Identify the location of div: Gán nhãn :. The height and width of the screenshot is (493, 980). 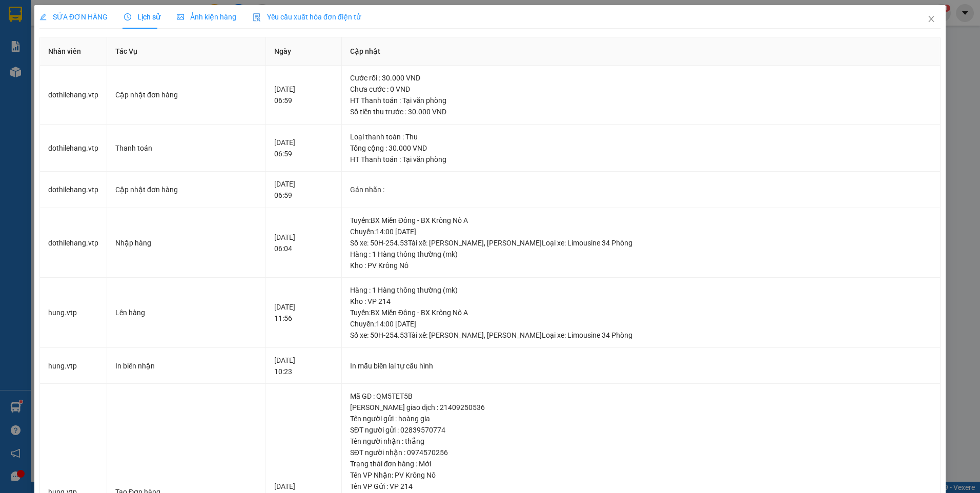
(641, 189).